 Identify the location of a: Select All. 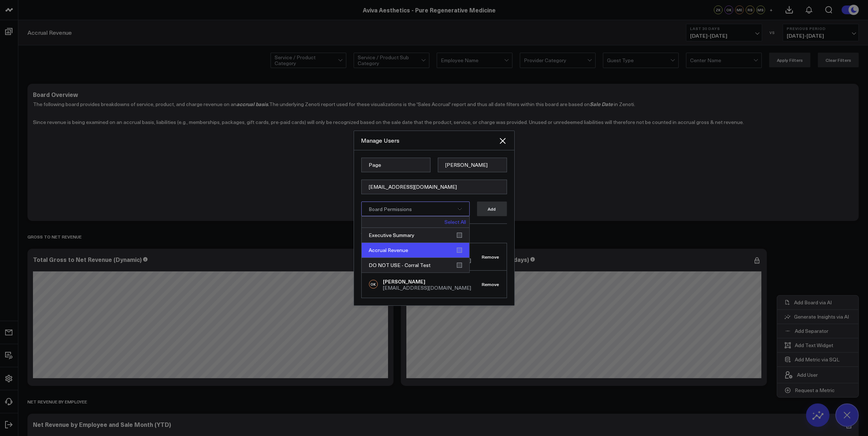
(455, 222).